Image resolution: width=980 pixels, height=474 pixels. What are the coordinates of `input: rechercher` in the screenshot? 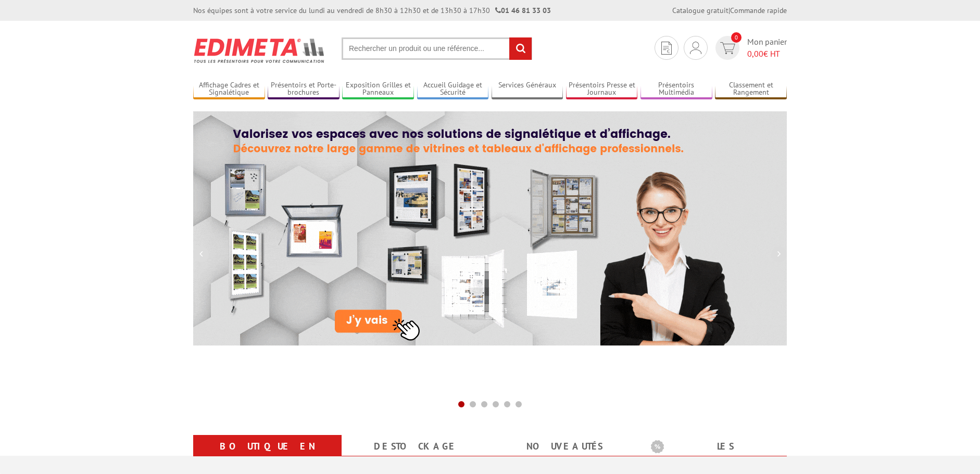 It's located at (520, 48).